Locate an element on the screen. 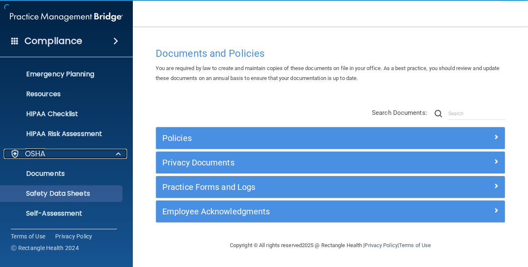  img: PMB logo is located at coordinates (66, 17).